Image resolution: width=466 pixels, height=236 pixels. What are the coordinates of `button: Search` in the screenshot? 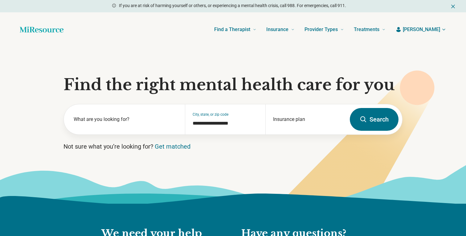 It's located at (374, 120).